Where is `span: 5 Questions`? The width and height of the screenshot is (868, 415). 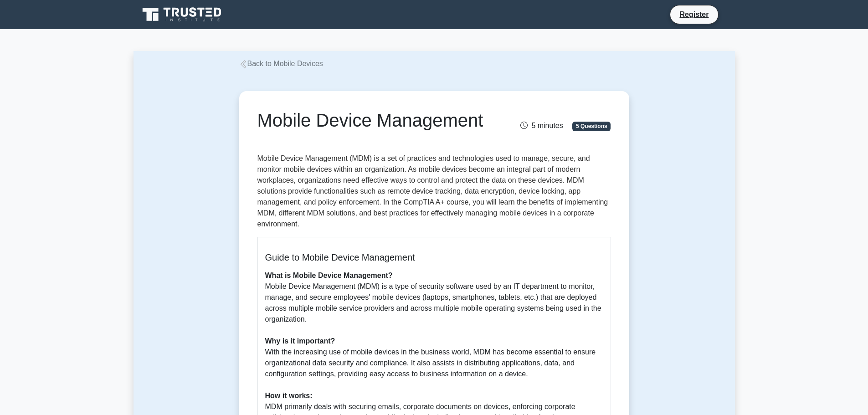
span: 5 Questions is located at coordinates (592, 126).